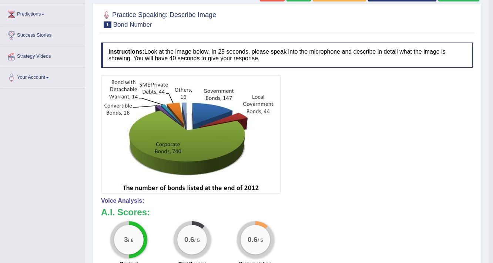 This screenshot has width=493, height=263. Describe the element at coordinates (158, 19) in the screenshot. I see `h2: Practice Speaking: Describe Image` at that location.